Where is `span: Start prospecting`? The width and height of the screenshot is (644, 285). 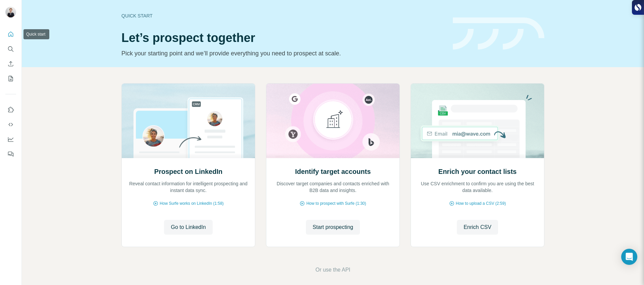 span: Start prospecting is located at coordinates (333, 227).